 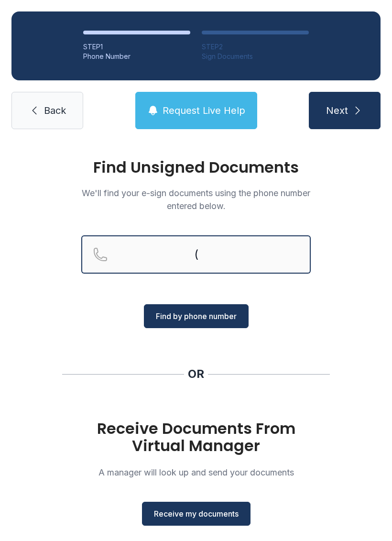 What do you see at coordinates (337, 110) in the screenshot?
I see `span: Next` at bounding box center [337, 110].